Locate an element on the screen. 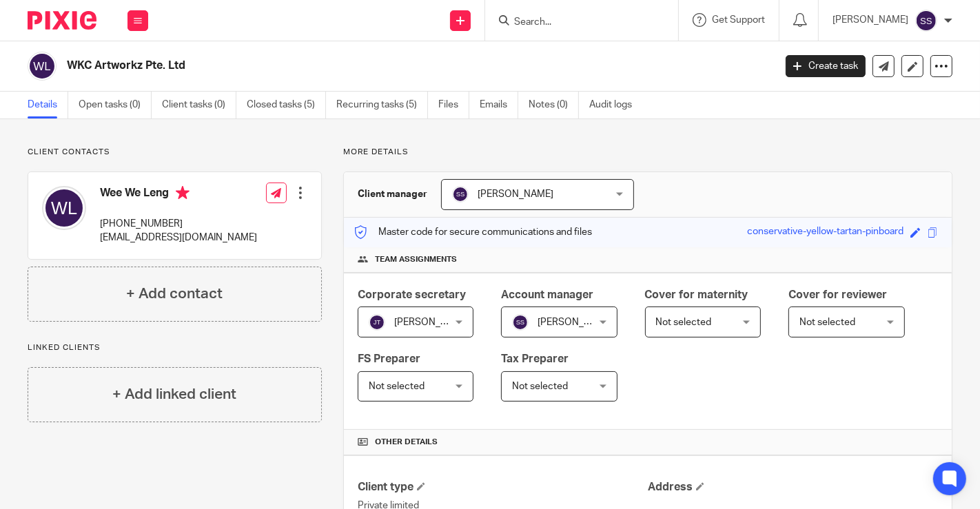 This screenshot has height=509, width=980. h2: WKC Artworkz Pte. Ltd is located at coordinates (346, 65).